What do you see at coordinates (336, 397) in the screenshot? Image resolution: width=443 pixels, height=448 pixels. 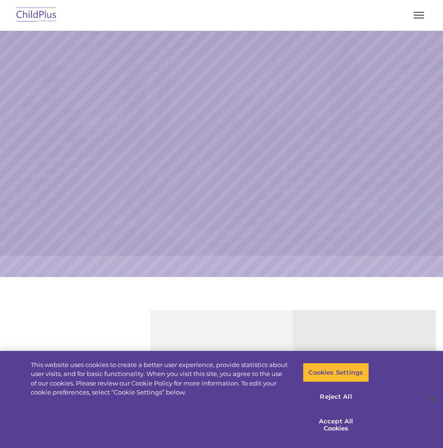 I see `button: Reject All` at bounding box center [336, 397].